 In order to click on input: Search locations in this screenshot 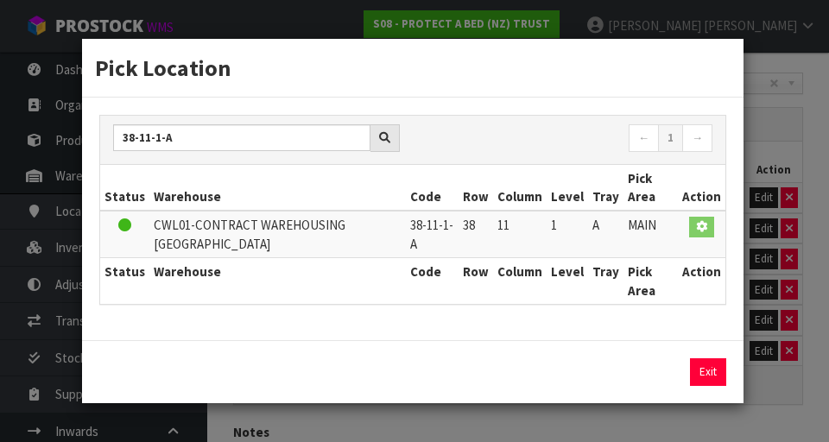, I will do `click(242, 137)`.